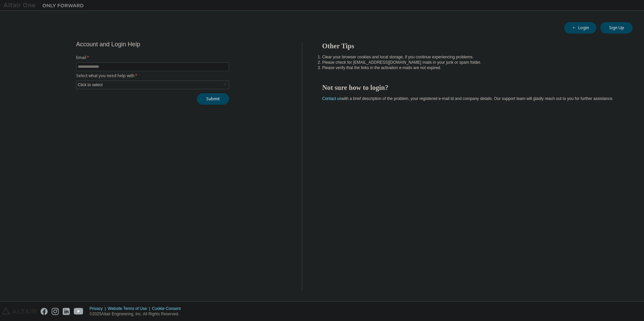  What do you see at coordinates (153, 76) in the screenshot?
I see `label: Select what you need help with` at bounding box center [153, 76].